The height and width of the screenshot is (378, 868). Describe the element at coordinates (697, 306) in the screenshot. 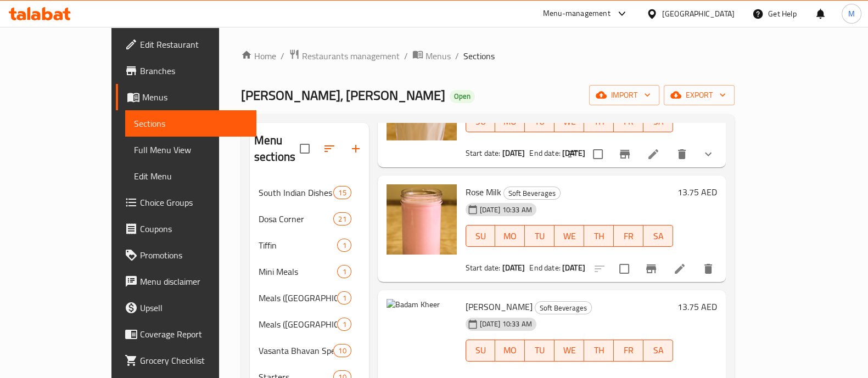

I see `h6: 13.75 AED` at that location.